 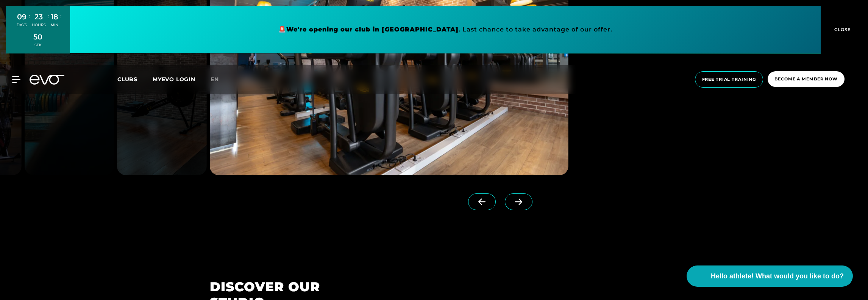 What do you see at coordinates (55, 17) in the screenshot?
I see `font: 18` at bounding box center [55, 17].